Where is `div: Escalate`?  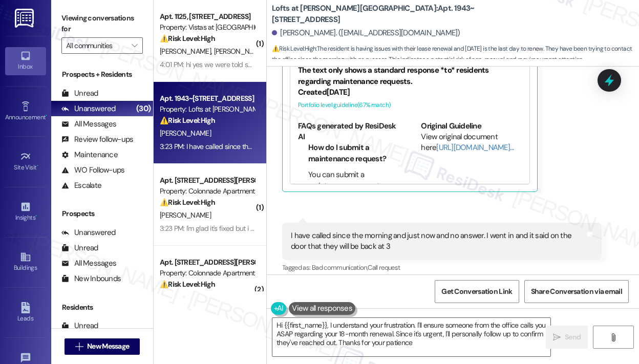
div: Escalate is located at coordinates (81, 185).